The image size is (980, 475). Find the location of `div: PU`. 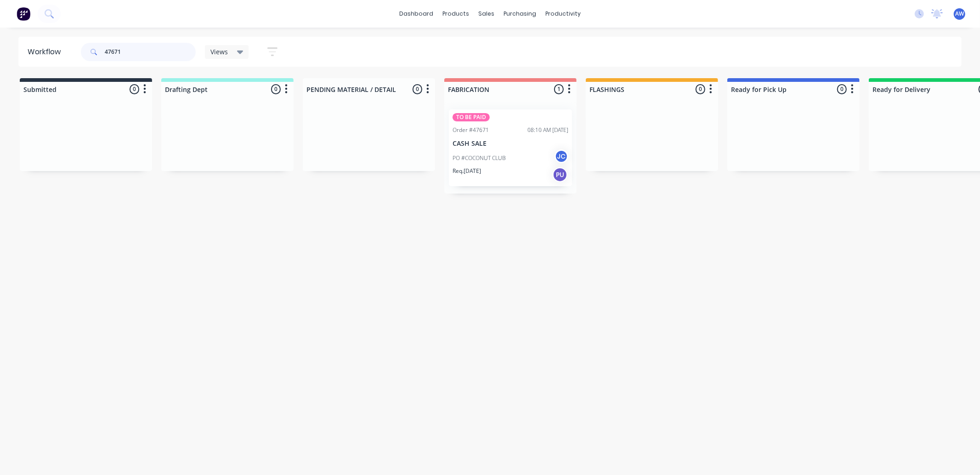

div: PU is located at coordinates (560, 174).